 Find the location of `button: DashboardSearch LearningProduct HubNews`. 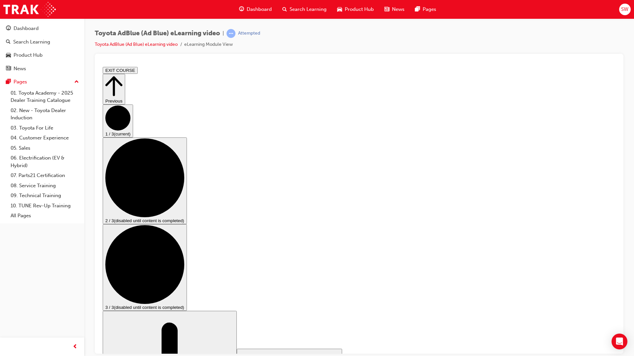

button: DashboardSearch LearningProduct HubNews is located at coordinates (42, 49).